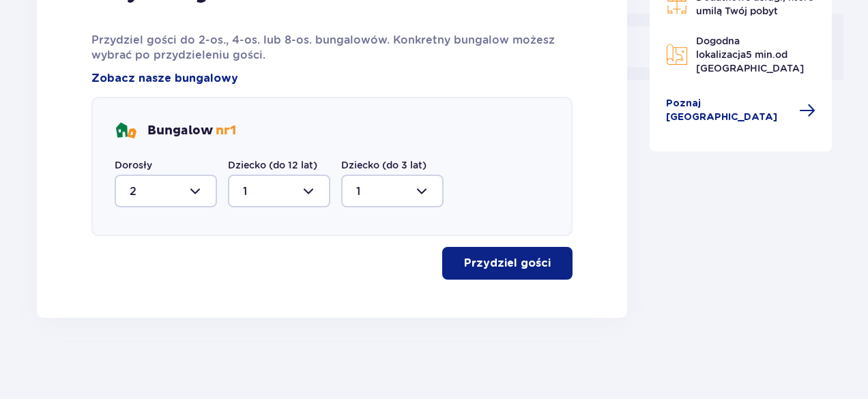 The image size is (868, 399). What do you see at coordinates (507, 264) in the screenshot?
I see `button: Przydziel gości` at bounding box center [507, 264].